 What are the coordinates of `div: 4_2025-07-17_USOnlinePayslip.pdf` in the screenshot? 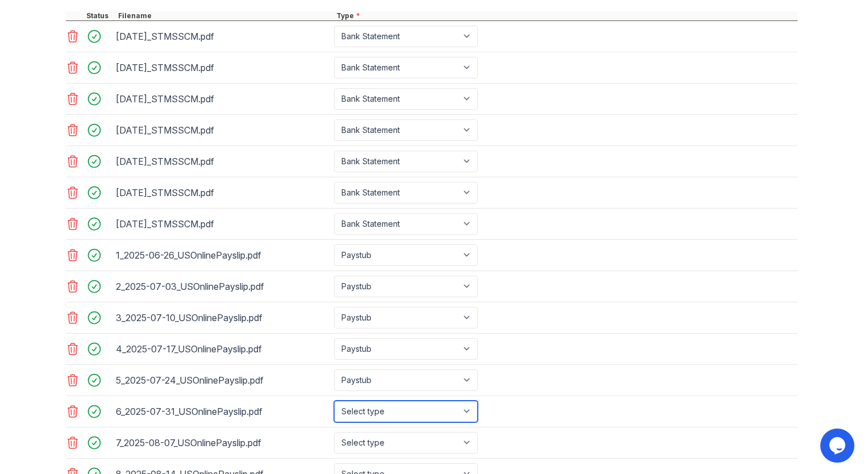 It's located at (223, 349).